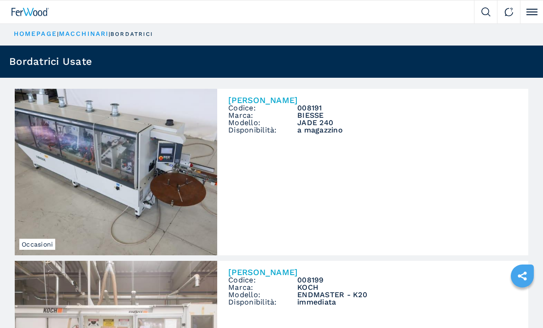  I want to click on button: Click to toggle menu, so click(531, 12).